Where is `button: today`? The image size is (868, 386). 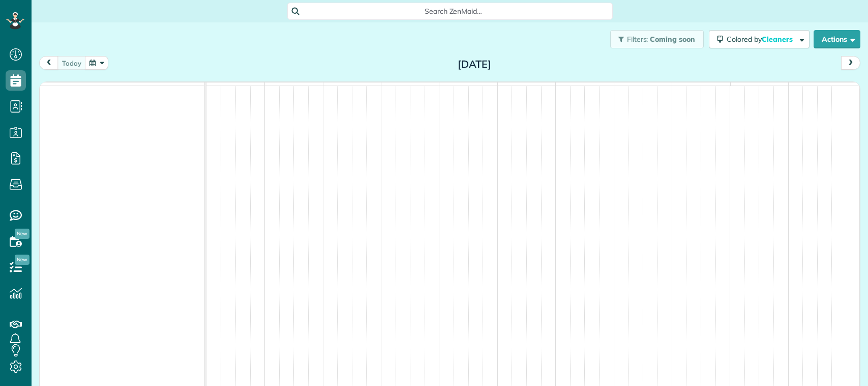
button: today is located at coordinates (72, 63).